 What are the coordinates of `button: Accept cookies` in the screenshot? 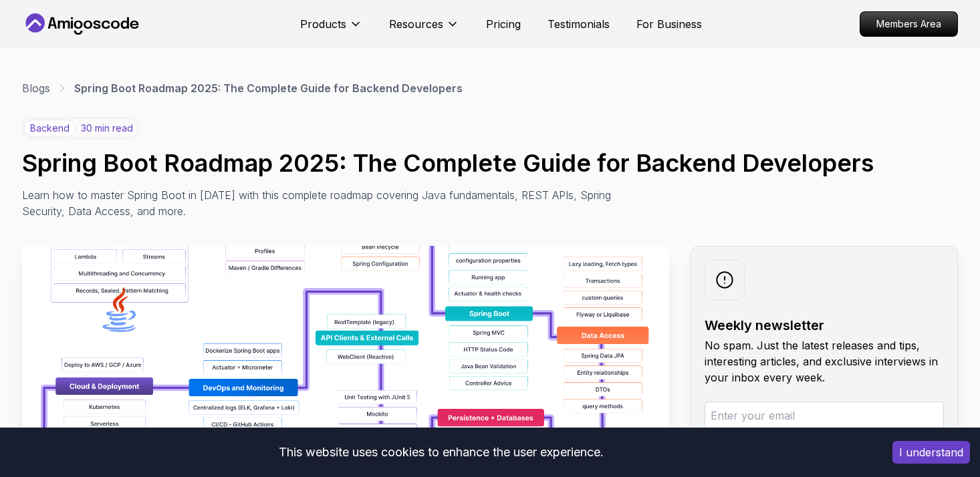 It's located at (931, 453).